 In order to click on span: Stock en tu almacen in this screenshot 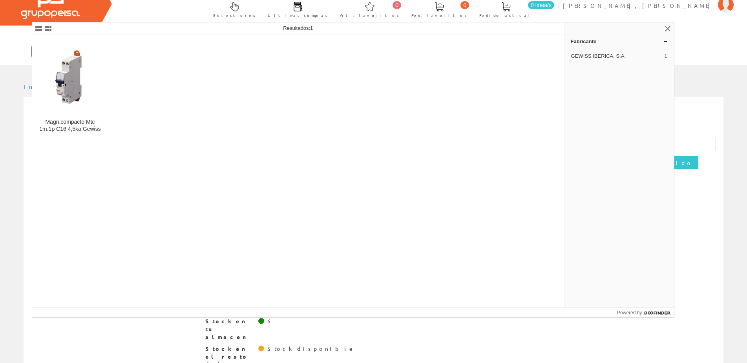, I will do `click(229, 329)`.